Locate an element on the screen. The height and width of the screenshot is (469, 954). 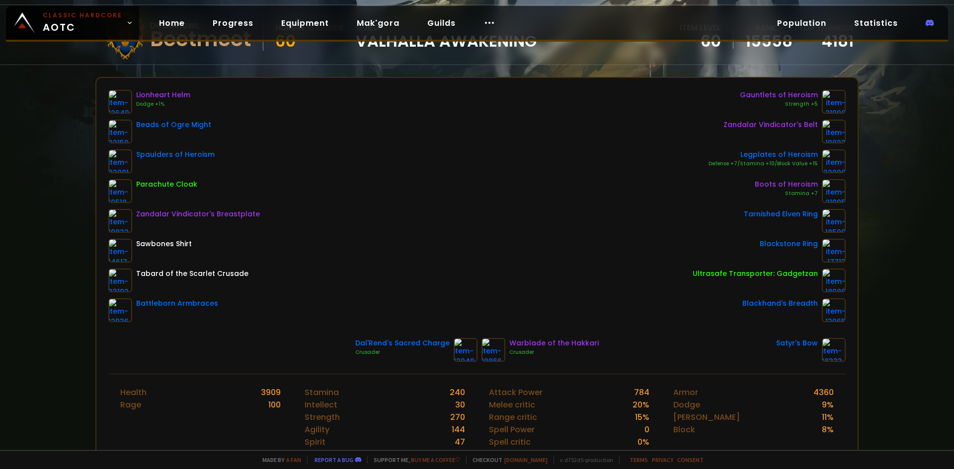
div: Spell Power is located at coordinates (512, 430).